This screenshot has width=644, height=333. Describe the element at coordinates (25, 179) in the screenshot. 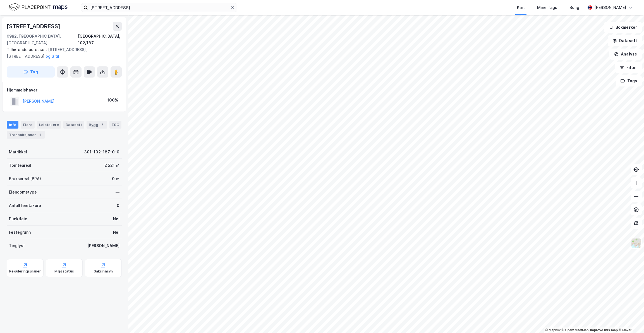

I see `div: Bruksareal (BRA)` at that location.